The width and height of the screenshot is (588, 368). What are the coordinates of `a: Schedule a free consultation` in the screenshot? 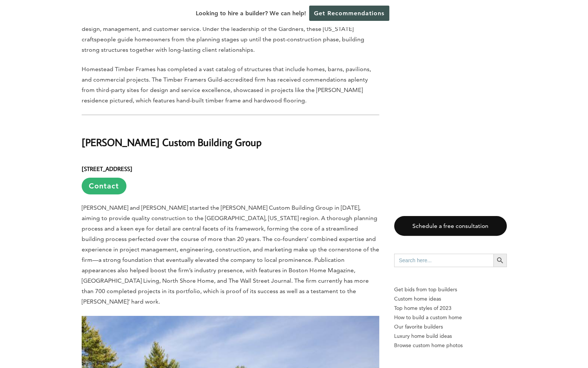 It's located at (450, 226).